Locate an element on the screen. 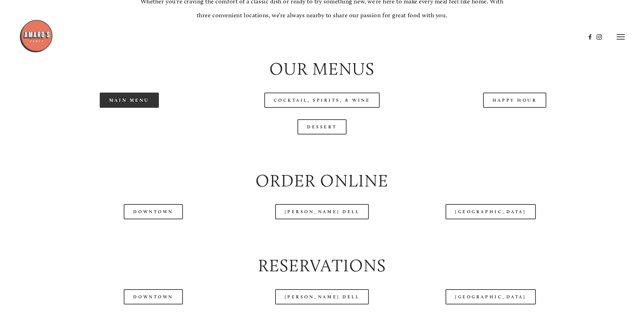 The width and height of the screenshot is (644, 322). a: Cocktail, Spirits, & Wine is located at coordinates (322, 100).